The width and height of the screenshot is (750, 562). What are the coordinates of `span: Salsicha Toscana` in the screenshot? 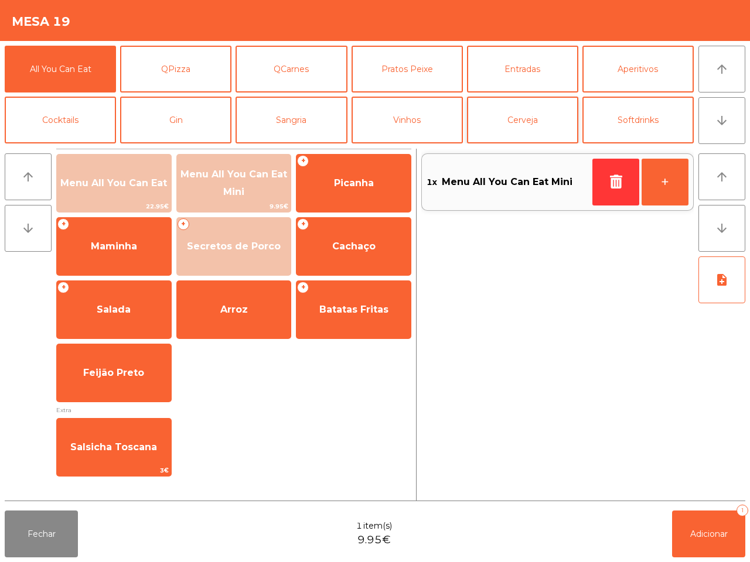 It's located at (114, 447).